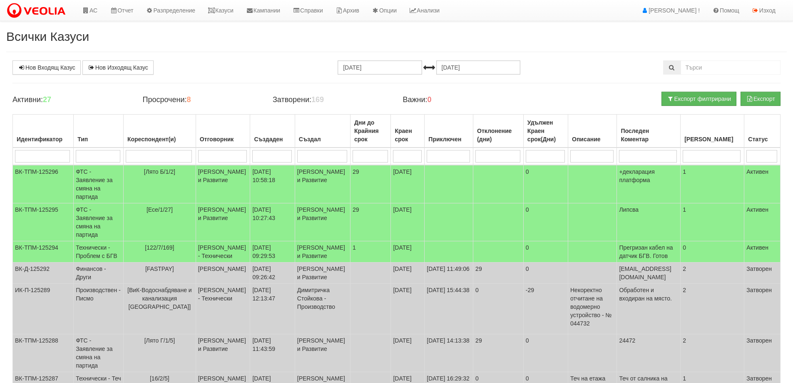 This screenshot has height=383, width=793. I want to click on button: Експорт, so click(761, 99).